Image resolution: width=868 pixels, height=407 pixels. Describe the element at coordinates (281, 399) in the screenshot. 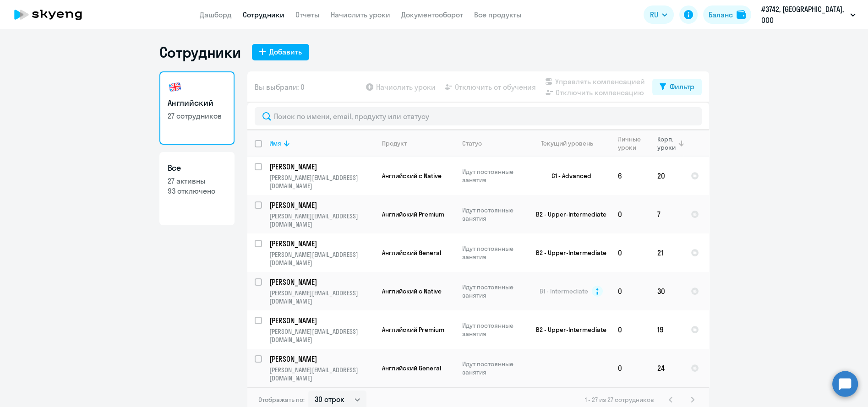

I see `span: Отображать по:` at that location.